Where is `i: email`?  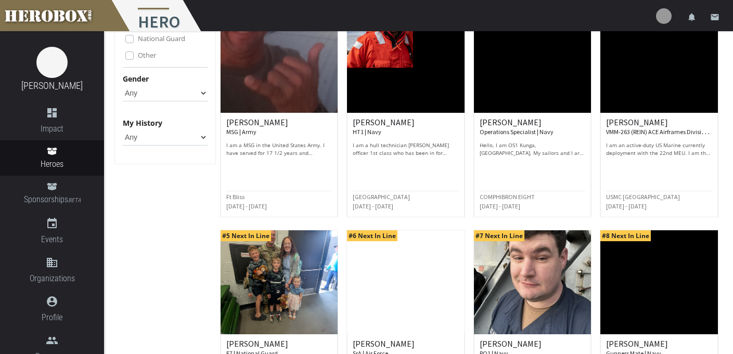
i: email is located at coordinates (715, 17).